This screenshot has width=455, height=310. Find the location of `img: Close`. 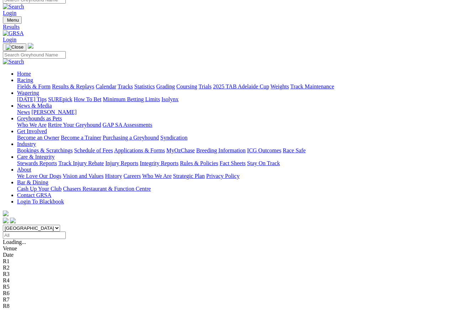

img: Close is located at coordinates (15, 48).